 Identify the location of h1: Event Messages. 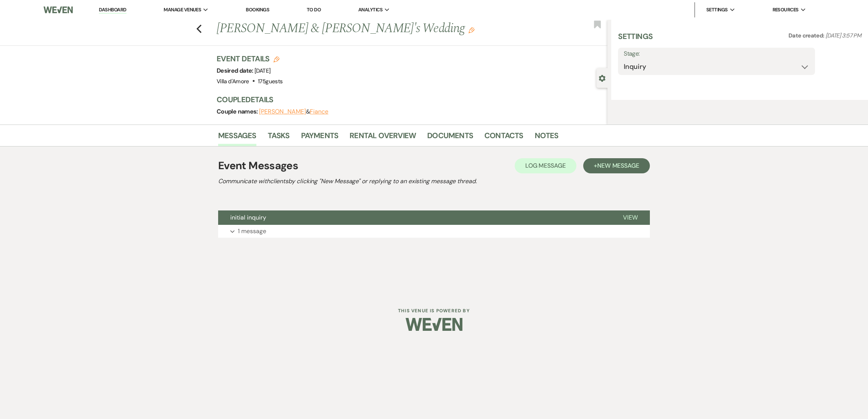
(258, 166).